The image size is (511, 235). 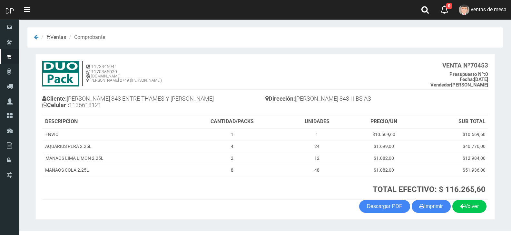 What do you see at coordinates (464, 10) in the screenshot?
I see `img: User Image` at bounding box center [464, 10].